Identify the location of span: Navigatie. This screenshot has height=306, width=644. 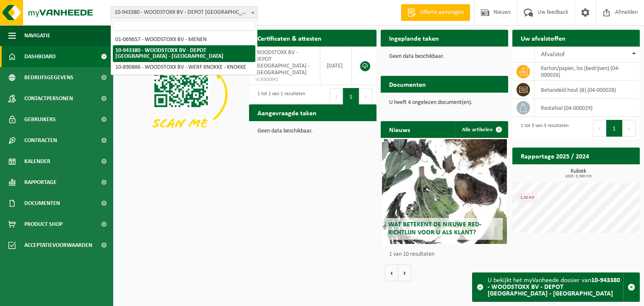
(37, 35).